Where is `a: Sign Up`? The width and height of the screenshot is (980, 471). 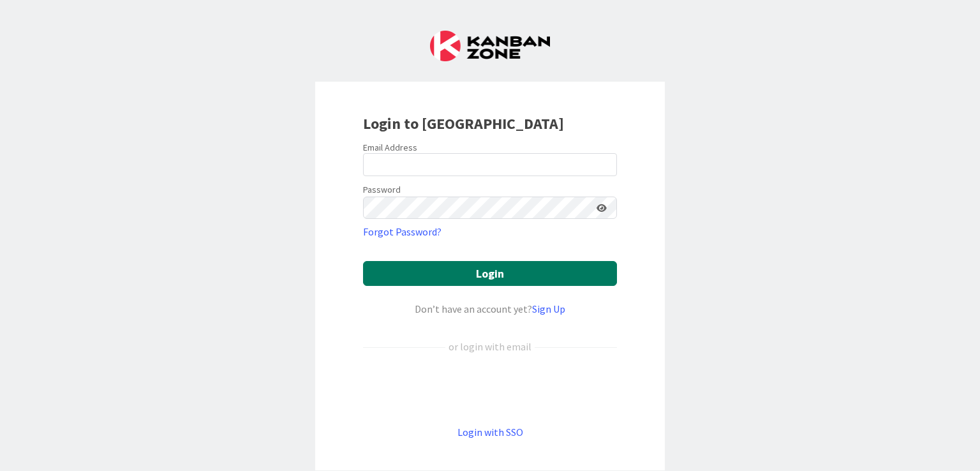
a: Sign Up is located at coordinates (549, 309).